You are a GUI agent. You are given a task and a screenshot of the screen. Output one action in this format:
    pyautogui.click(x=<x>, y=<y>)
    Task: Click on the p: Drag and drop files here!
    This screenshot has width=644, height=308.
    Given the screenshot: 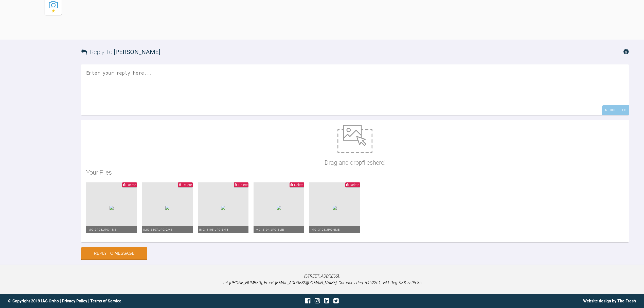 What is the action you would take?
    pyautogui.click(x=355, y=163)
    